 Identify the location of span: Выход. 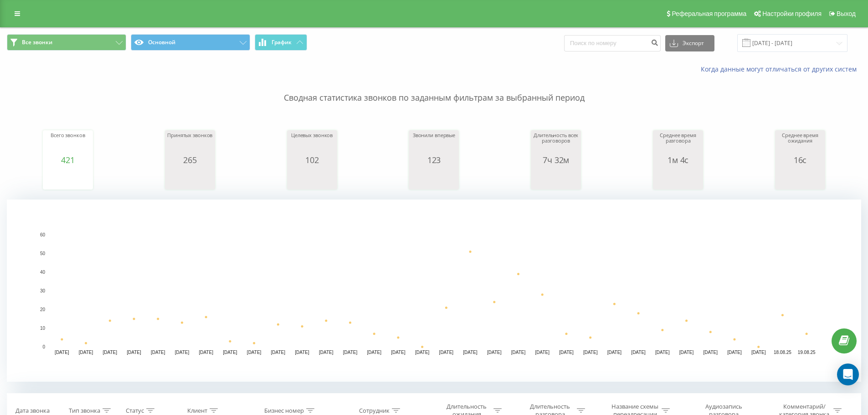
(846, 13).